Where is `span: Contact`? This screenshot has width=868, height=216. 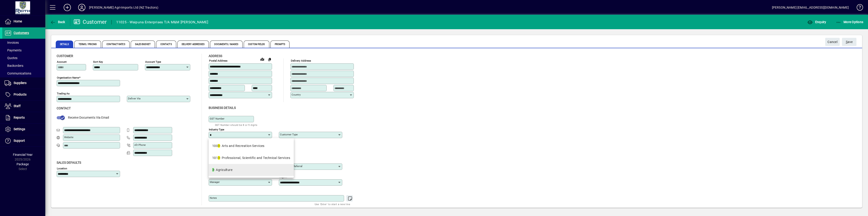
span: Contact is located at coordinates (64, 108).